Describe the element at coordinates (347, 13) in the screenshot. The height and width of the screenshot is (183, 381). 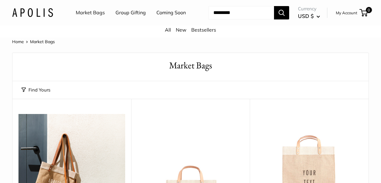
I see `a: My Account` at that location.